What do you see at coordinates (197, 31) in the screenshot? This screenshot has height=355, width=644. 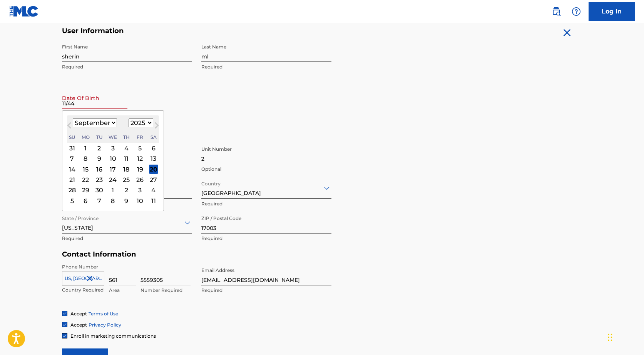 I see `h5: User Information` at bounding box center [197, 31].